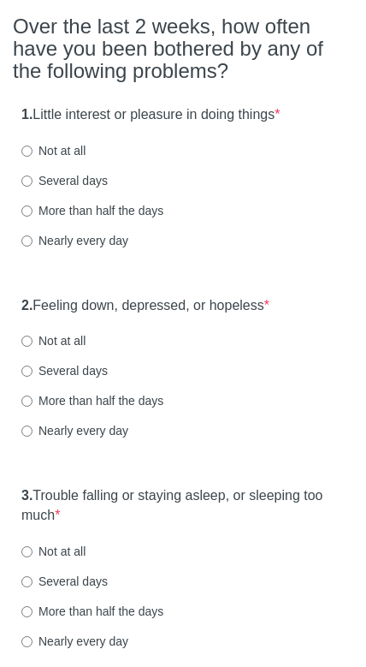 The height and width of the screenshot is (667, 366). What do you see at coordinates (183, 49) in the screenshot?
I see `h2: Over the last 2 weeks, how often have you been bothered by any of the following problems?` at bounding box center [183, 49].